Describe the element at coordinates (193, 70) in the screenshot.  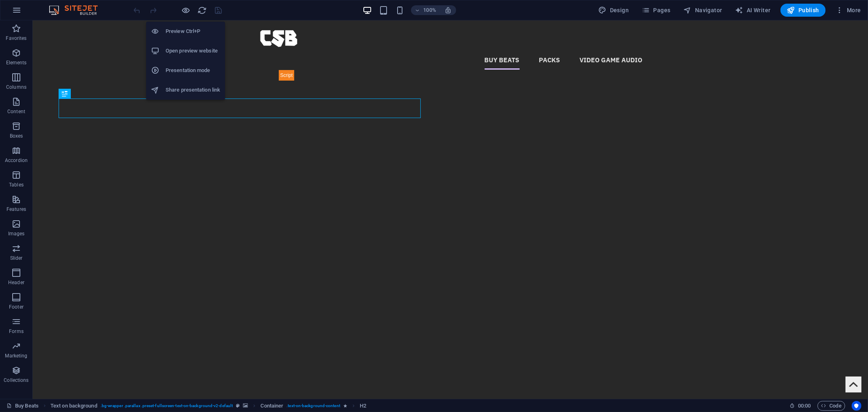
I see `h6: Presentation mode` at that location.